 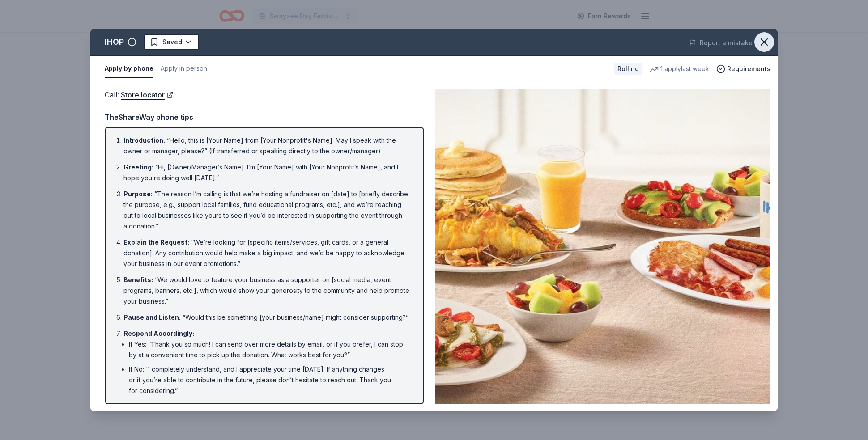 What do you see at coordinates (270, 349) in the screenshot?
I see `li: If Yes: “Thank you so much! I can send over more details by email, or if you prefer, I can stop b...` at bounding box center [270, 349].